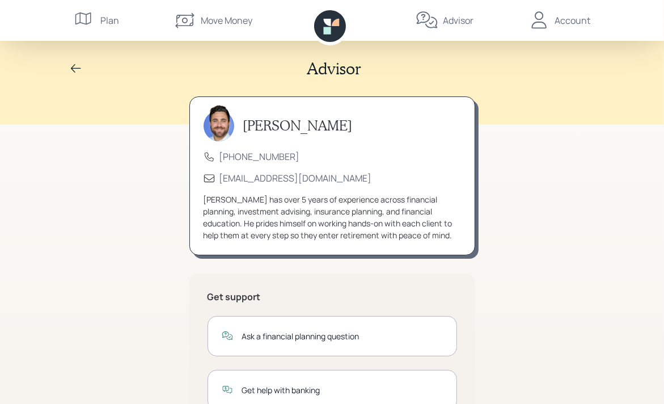  What do you see at coordinates (110, 20) in the screenshot?
I see `div: Plan` at bounding box center [110, 20].